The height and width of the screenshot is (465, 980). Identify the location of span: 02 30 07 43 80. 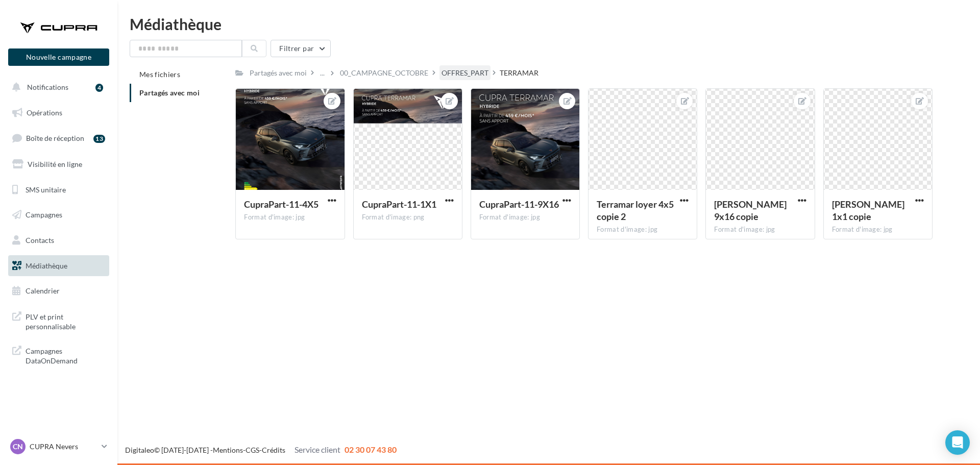
(371, 449).